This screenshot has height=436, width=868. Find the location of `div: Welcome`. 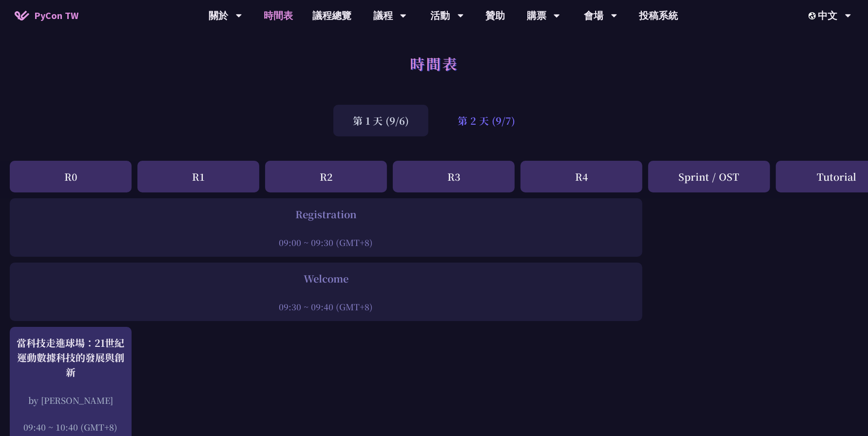

div: Welcome is located at coordinates (326, 278).